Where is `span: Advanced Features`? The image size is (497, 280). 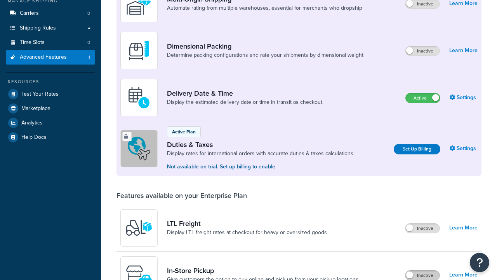
span: Advanced Features is located at coordinates (43, 57).